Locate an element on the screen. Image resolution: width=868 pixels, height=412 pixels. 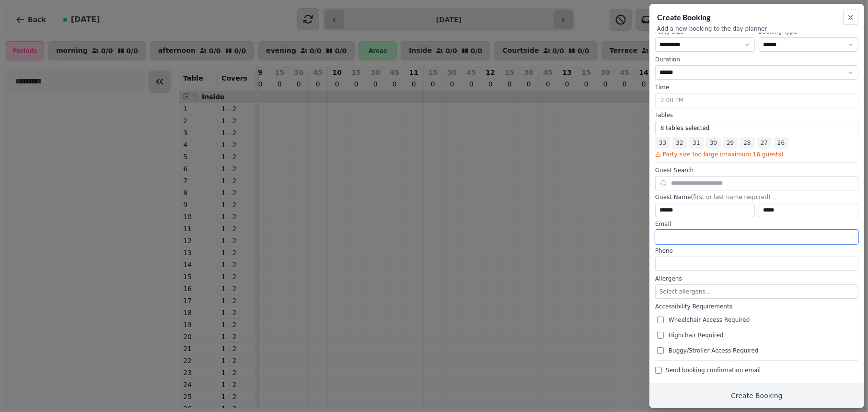
input: Buggy/Stroller Access Required is located at coordinates (661, 351).